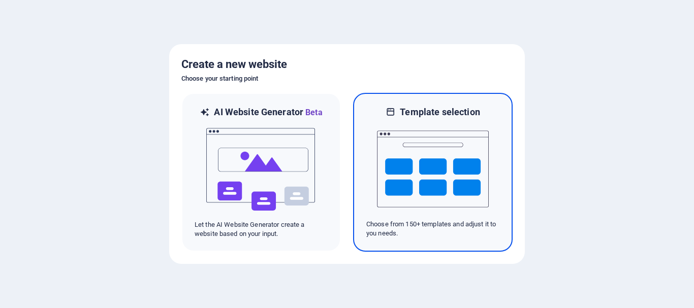 The image size is (694, 308). Describe the element at coordinates (433, 172) in the screenshot. I see `div: Template selectionChoose from 150+ templates and adjust it to you needs.` at that location.